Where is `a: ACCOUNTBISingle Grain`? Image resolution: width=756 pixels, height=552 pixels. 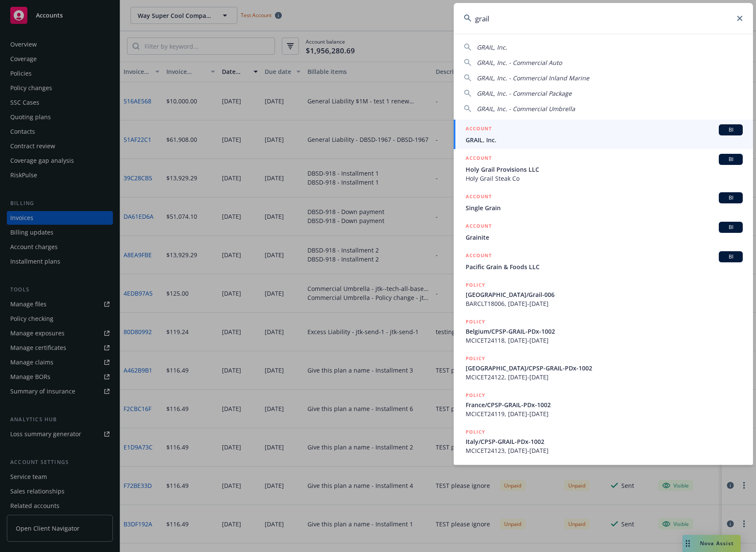 a: ACCOUNTBISingle Grain is located at coordinates (603, 202).